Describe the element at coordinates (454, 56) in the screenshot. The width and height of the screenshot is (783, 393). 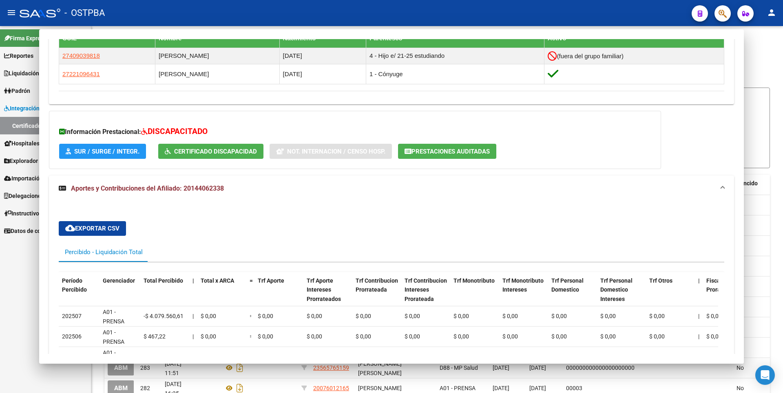
I see `td: 4 - Hijo e/ 21-25 estudiando` at that location.